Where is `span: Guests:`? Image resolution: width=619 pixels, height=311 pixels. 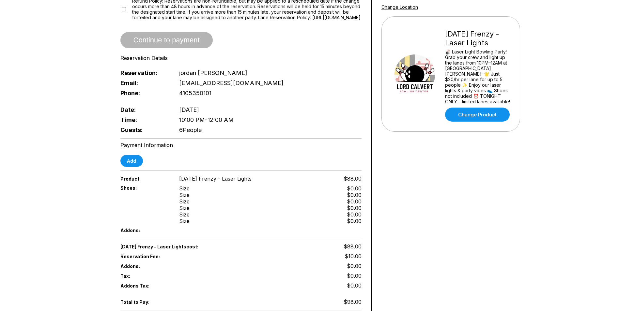 span: Guests: is located at coordinates (144, 130).